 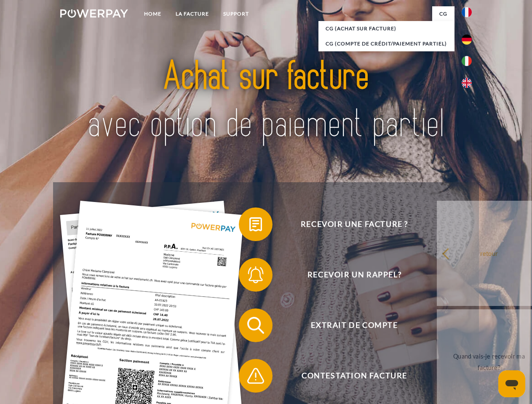 What do you see at coordinates (348, 224) in the screenshot?
I see `a: Recevoir une facture ?` at bounding box center [348, 224].